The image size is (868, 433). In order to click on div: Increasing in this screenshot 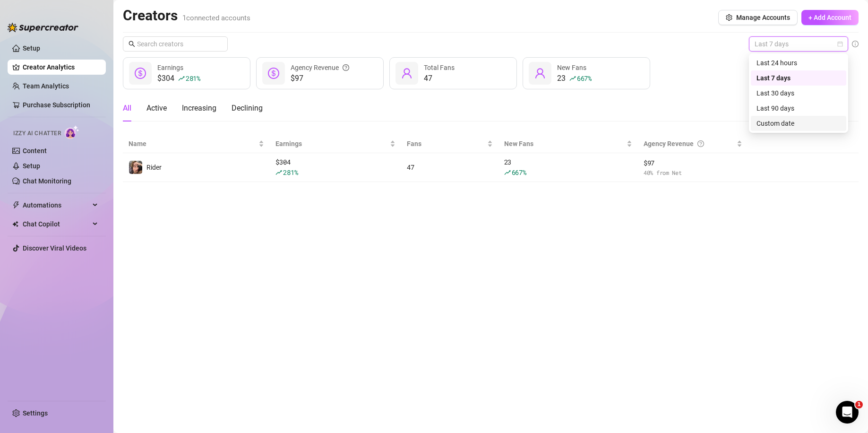, I will do `click(198, 108)`.